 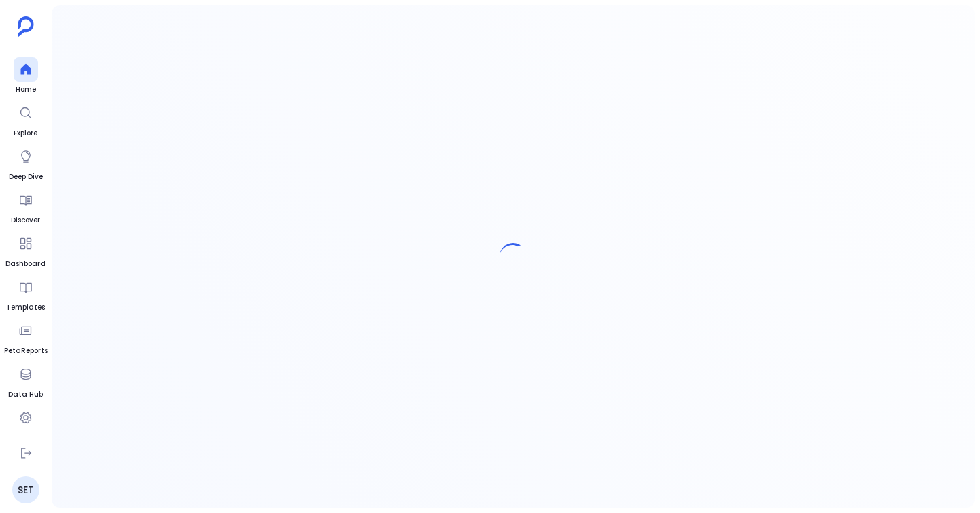 I want to click on span: Dashboard, so click(x=25, y=264).